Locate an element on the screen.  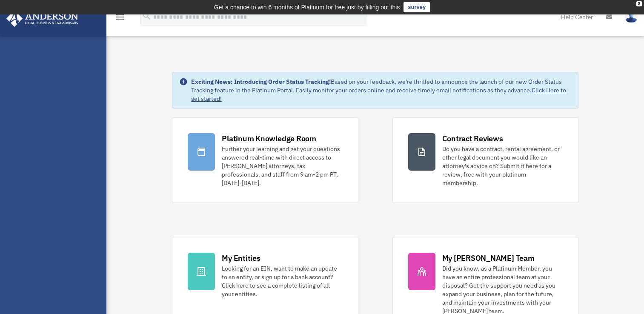
img: Anderson Advisors Platinum Portal is located at coordinates (42, 18).